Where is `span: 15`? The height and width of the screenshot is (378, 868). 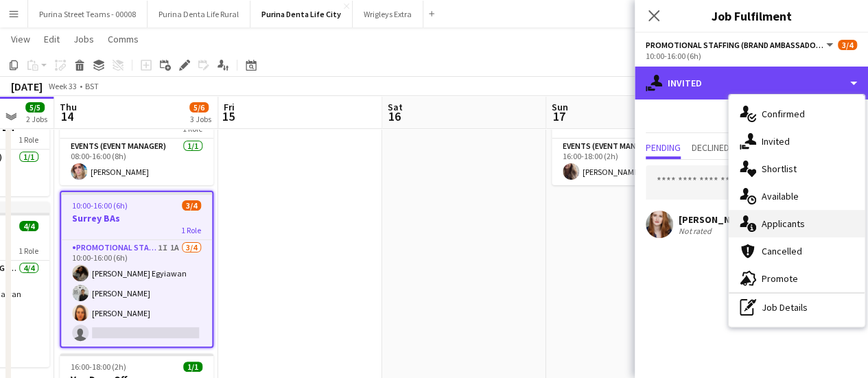 span: 15 is located at coordinates (228, 116).